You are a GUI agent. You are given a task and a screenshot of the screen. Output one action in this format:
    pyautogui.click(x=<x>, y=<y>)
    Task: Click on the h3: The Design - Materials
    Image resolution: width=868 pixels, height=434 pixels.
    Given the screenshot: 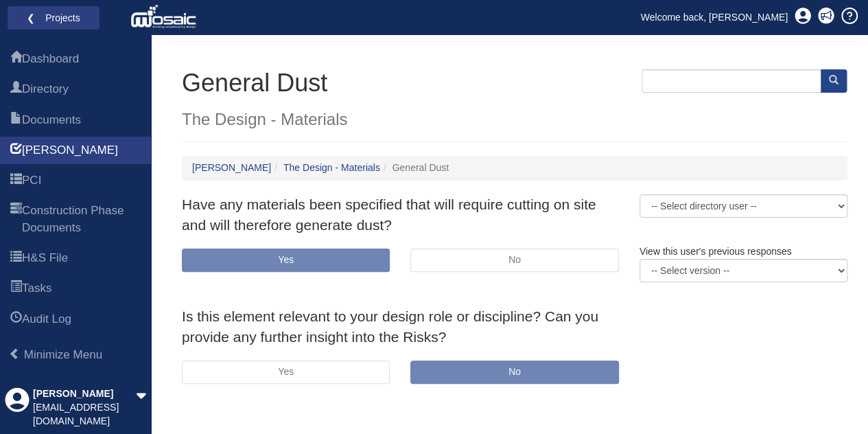 What is the action you would take?
    pyautogui.click(x=515, y=119)
    